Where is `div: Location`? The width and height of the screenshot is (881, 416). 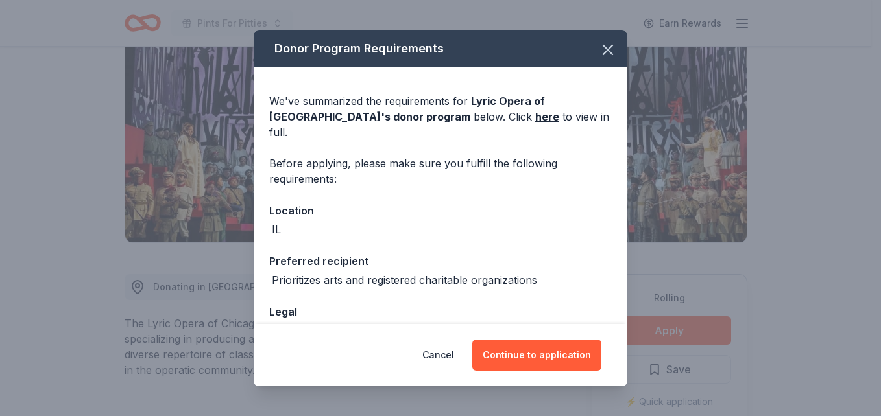 div: Location is located at coordinates (440, 211).